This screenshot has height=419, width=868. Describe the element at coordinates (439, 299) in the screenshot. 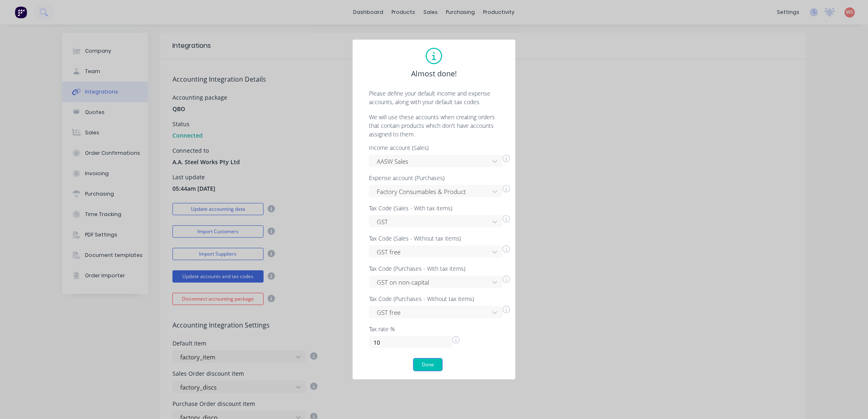

I see `div: Tax Code (Purchases - Without tax items)` at that location.